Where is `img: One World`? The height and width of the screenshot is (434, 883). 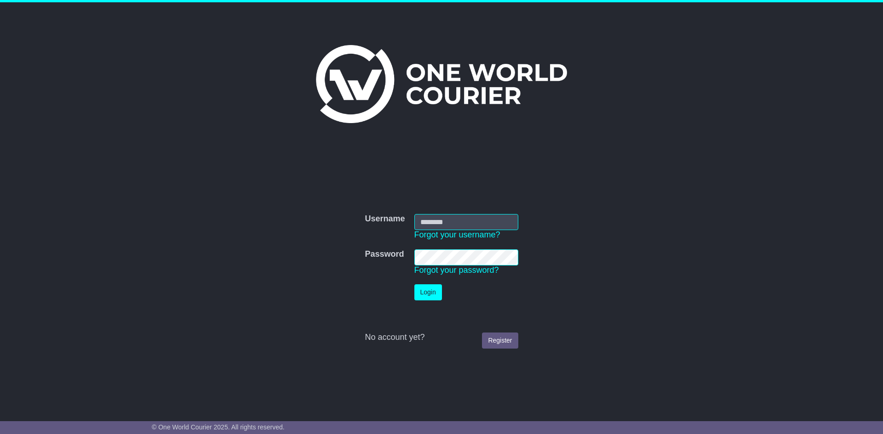 img: One World is located at coordinates (441, 84).